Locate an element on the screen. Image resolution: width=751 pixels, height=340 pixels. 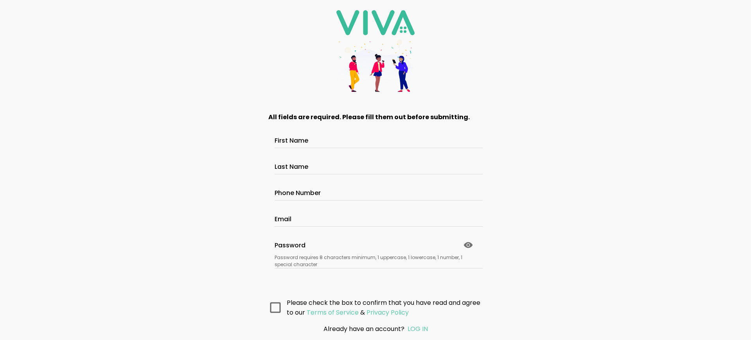
ion-text: LOG IN is located at coordinates (418, 329).